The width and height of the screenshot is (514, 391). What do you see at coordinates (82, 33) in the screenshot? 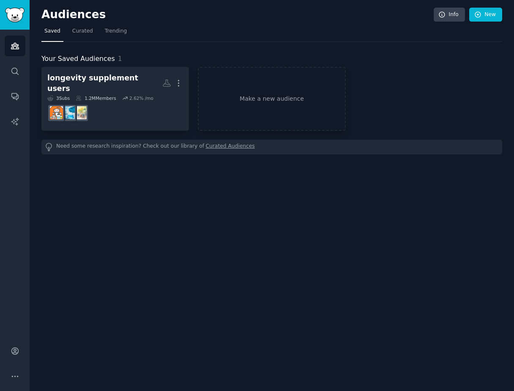
I see `a: Curated` at bounding box center [82, 33].